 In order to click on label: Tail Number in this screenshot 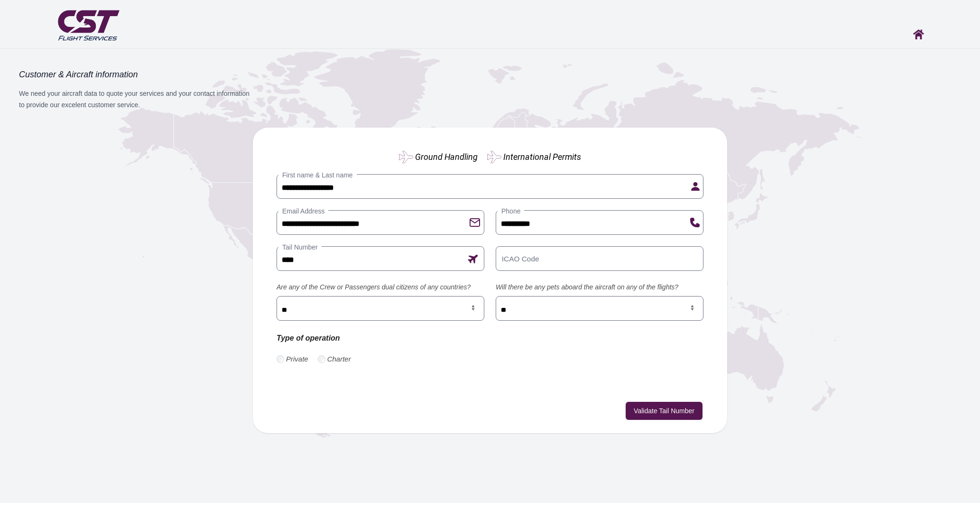, I will do `click(300, 247)`.